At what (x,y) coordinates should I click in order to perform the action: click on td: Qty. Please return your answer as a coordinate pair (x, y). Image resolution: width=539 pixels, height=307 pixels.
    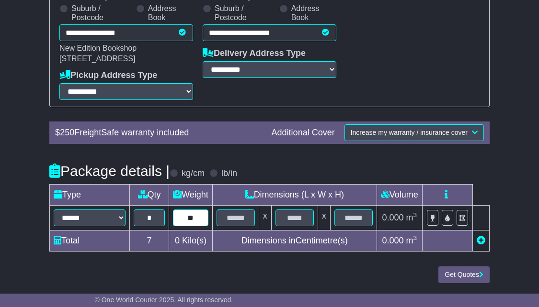
    Looking at the image, I should click on (149, 195).